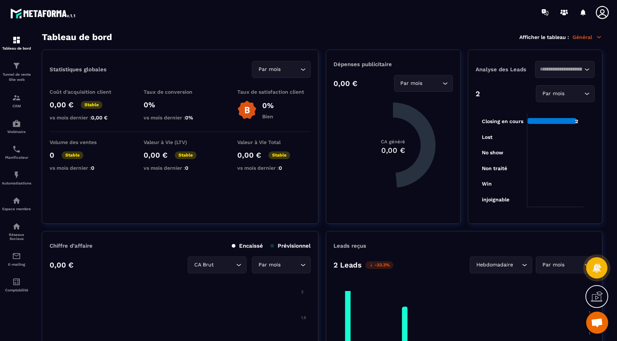 The width and height of the screenshot is (617, 341). Describe the element at coordinates (17, 237) in the screenshot. I see `p: Réseaux Sociaux` at that location.